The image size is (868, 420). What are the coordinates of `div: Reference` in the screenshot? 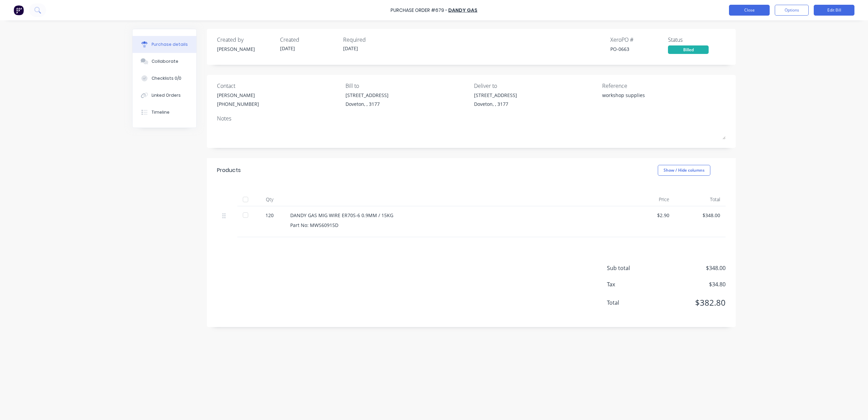 It's located at (664, 86).